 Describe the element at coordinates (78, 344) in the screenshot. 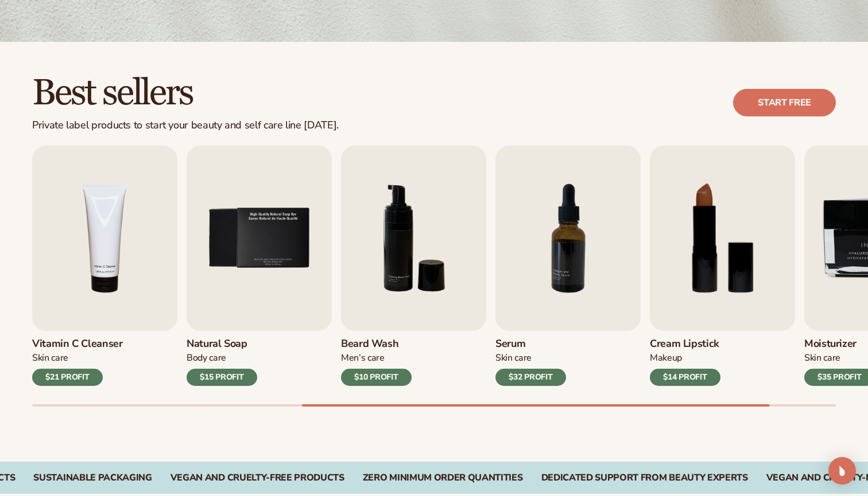

I see `h3: Vitamin C Cleanser` at that location.